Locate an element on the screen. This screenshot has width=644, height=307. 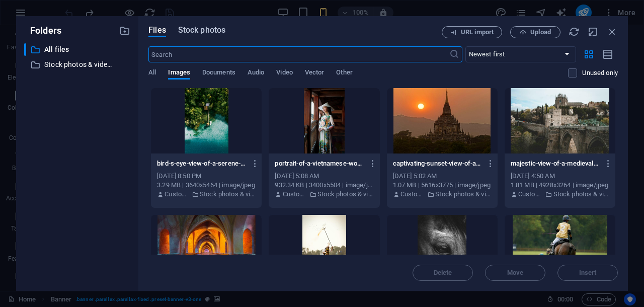
span: Video is located at coordinates (284, 73).